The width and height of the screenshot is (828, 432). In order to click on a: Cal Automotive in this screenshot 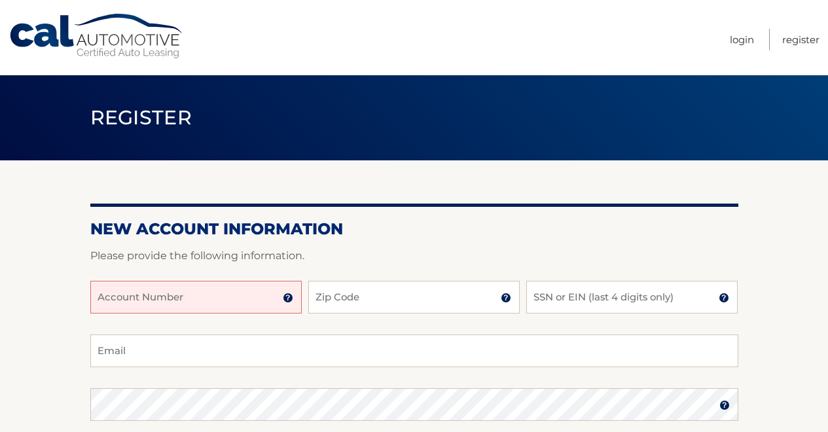, I will do `click(97, 36)`.